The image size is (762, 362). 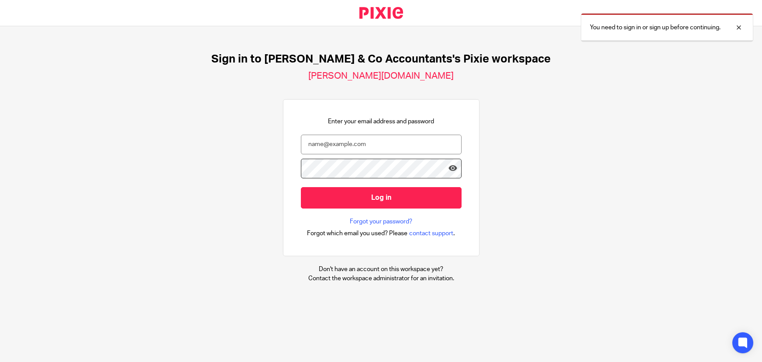 What do you see at coordinates (381, 269) in the screenshot?
I see `p: Don't have an account on this workspace yet?` at bounding box center [381, 269].